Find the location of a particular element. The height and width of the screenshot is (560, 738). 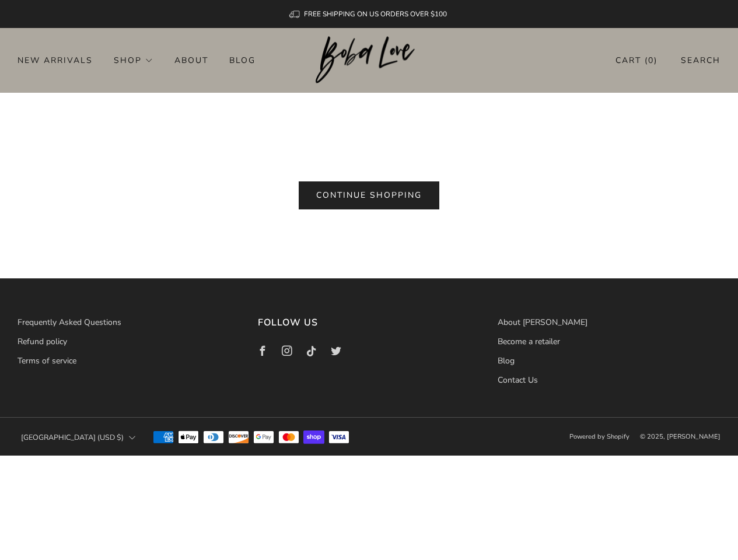

img: Boba Love is located at coordinates (369, 60).